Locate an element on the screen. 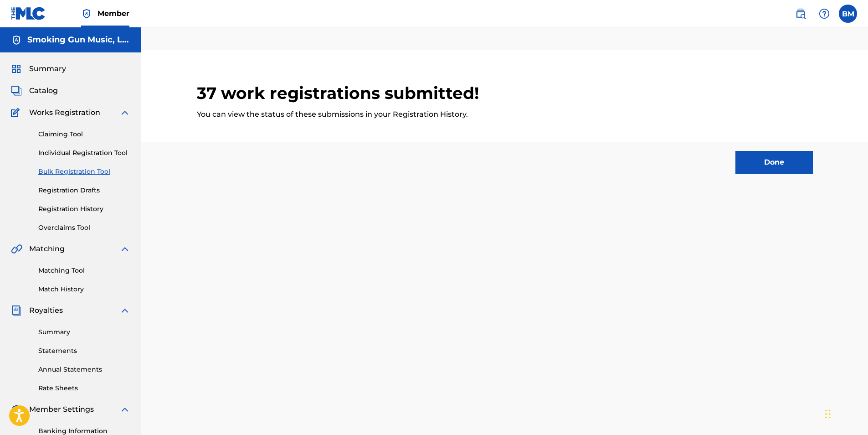  img: Summary is located at coordinates (17, 69).